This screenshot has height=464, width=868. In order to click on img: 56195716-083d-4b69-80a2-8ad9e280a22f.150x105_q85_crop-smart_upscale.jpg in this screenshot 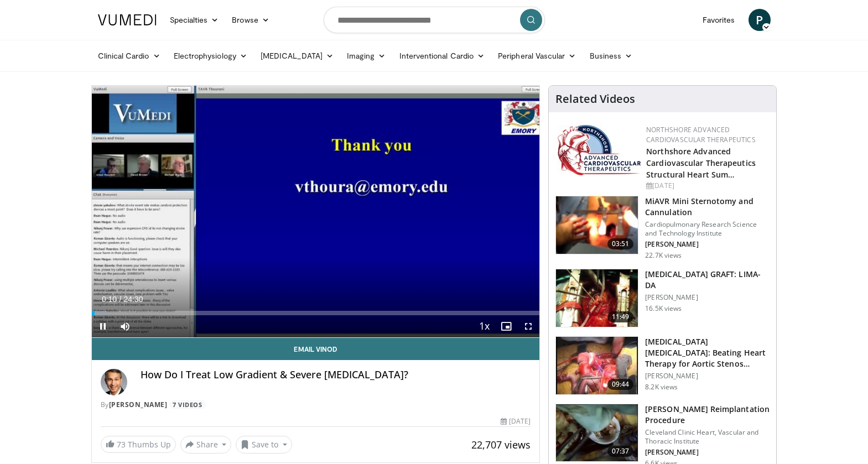, I will do `click(597, 366)`.